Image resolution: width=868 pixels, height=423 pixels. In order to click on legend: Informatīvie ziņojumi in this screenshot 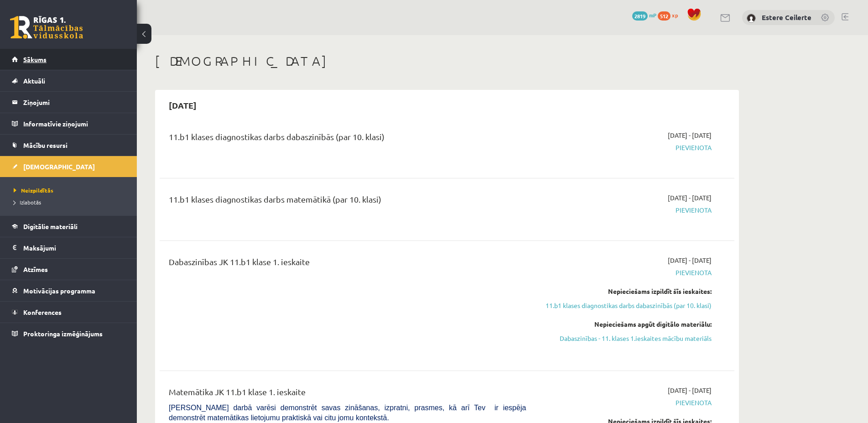, I will do `click(75, 123)`.